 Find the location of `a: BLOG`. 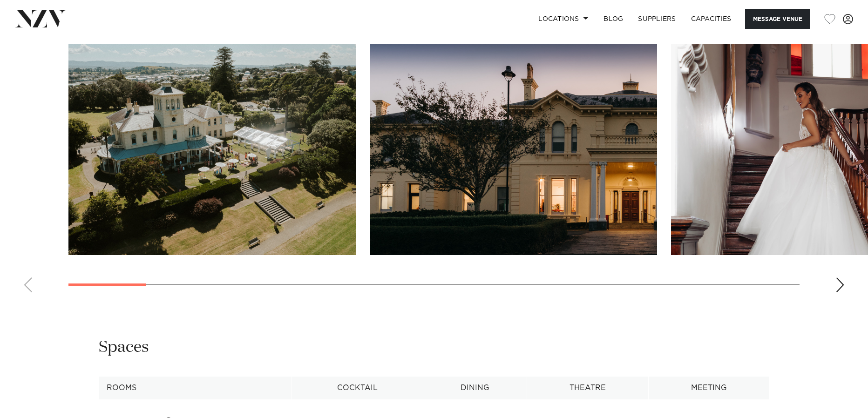

a: BLOG is located at coordinates (613, 19).